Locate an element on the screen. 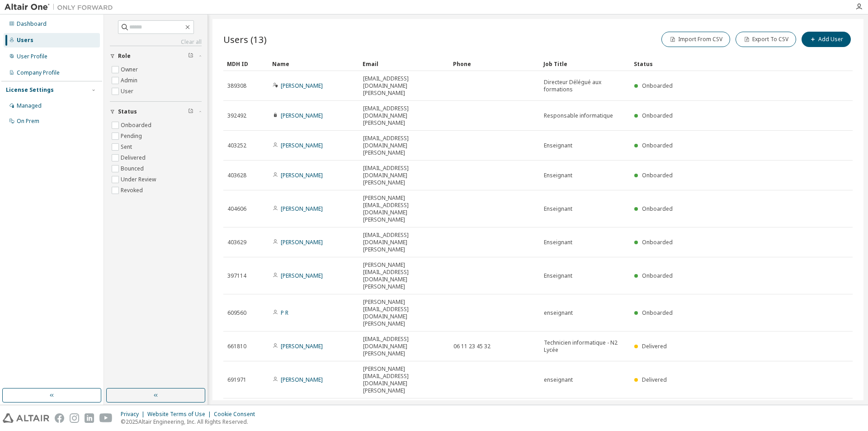 The image size is (868, 431). button: Import From CSV is located at coordinates (696, 39).